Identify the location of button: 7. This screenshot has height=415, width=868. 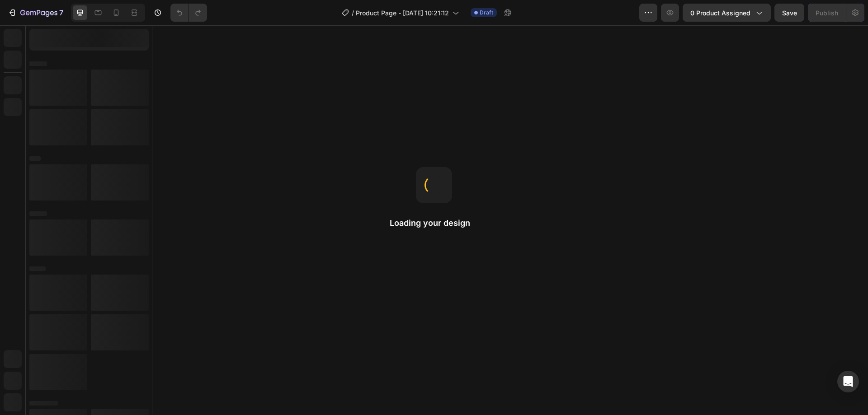
(35, 13).